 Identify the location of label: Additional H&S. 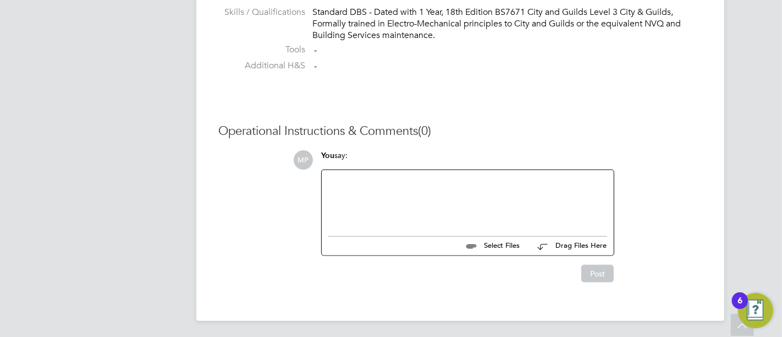
(262, 65).